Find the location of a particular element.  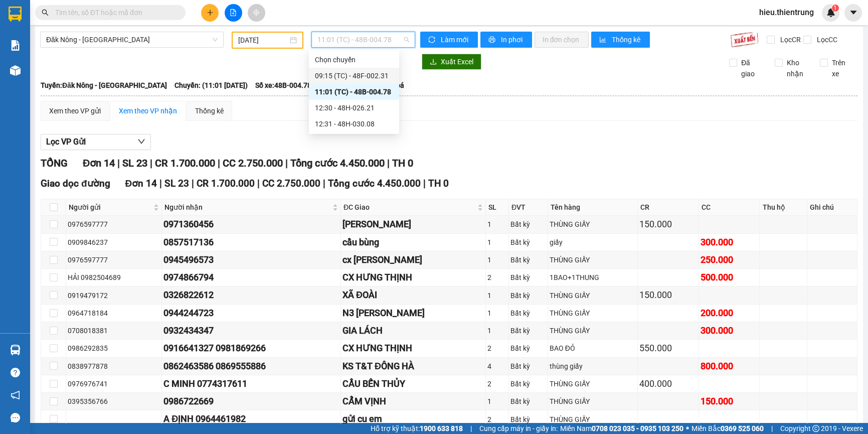

span: notification is located at coordinates (15, 395).